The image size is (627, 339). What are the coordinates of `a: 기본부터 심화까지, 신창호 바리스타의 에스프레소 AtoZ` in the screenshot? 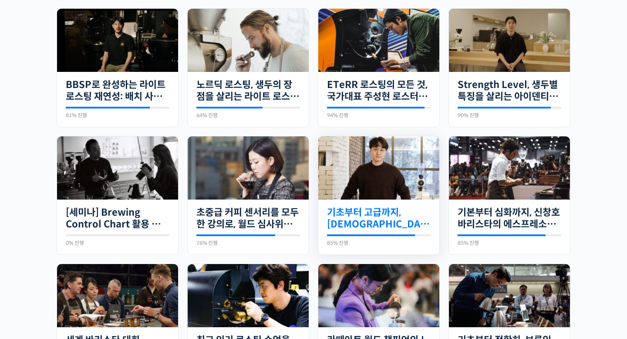 It's located at (510, 218).